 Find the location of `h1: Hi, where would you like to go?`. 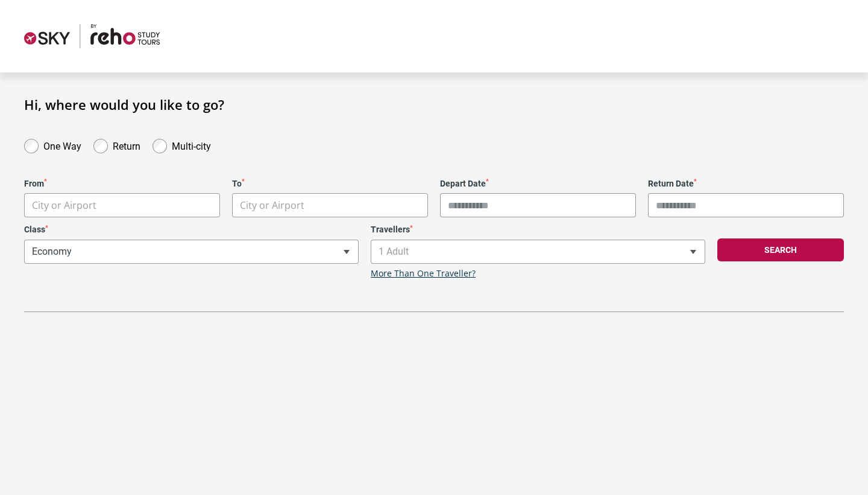

h1: Hi, where would you like to go? is located at coordinates (434, 105).